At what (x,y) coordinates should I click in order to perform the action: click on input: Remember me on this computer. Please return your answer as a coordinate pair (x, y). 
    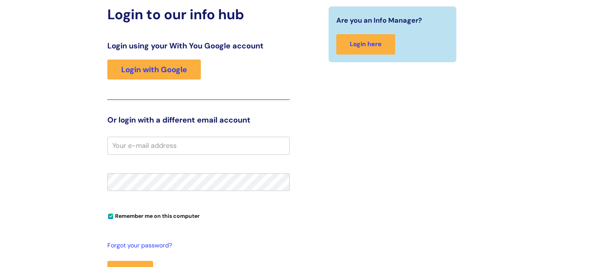
    Looking at the image, I should click on (110, 216).